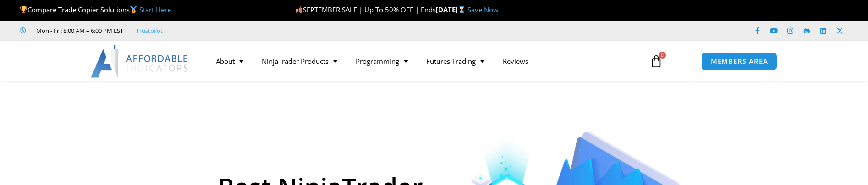 The width and height of the screenshot is (868, 185). Describe the element at coordinates (739, 61) in the screenshot. I see `a: MEMBERS AREA` at that location.